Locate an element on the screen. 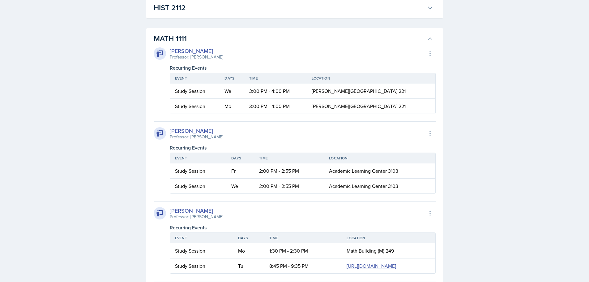 The width and height of the screenshot is (589, 282). td: Fr is located at coordinates (240, 171).